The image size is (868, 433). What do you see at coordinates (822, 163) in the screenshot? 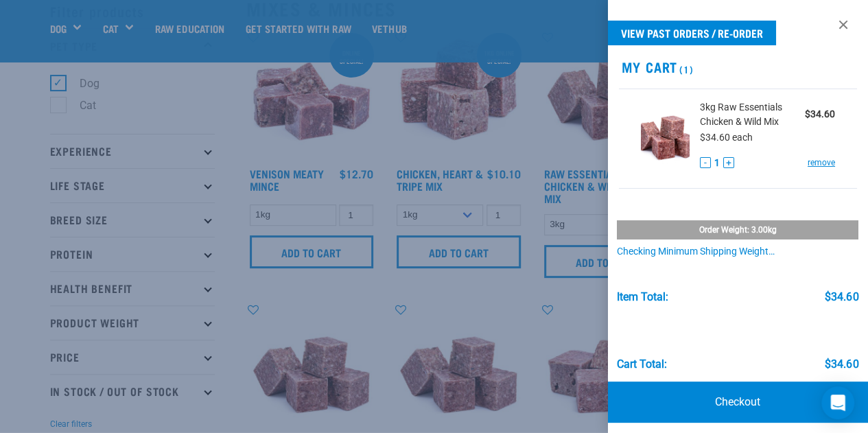
I see `a: remove` at bounding box center [822, 163].